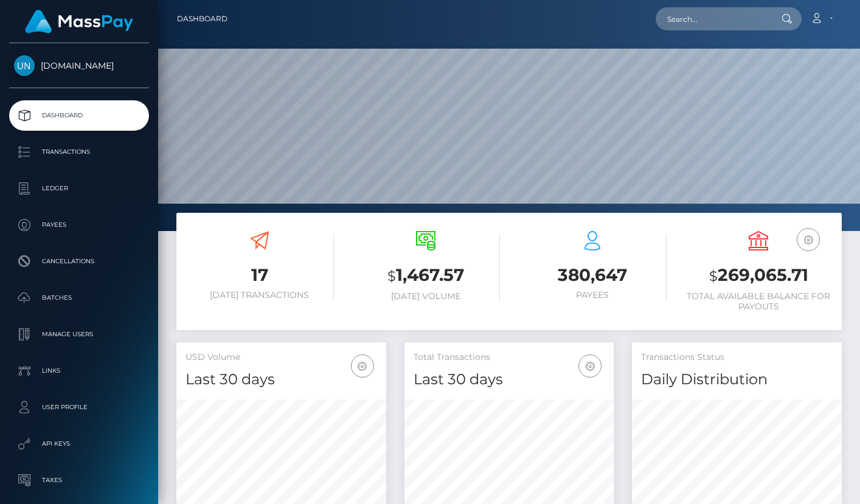 The image size is (860, 504). What do you see at coordinates (79, 298) in the screenshot?
I see `p: Batches` at bounding box center [79, 298].